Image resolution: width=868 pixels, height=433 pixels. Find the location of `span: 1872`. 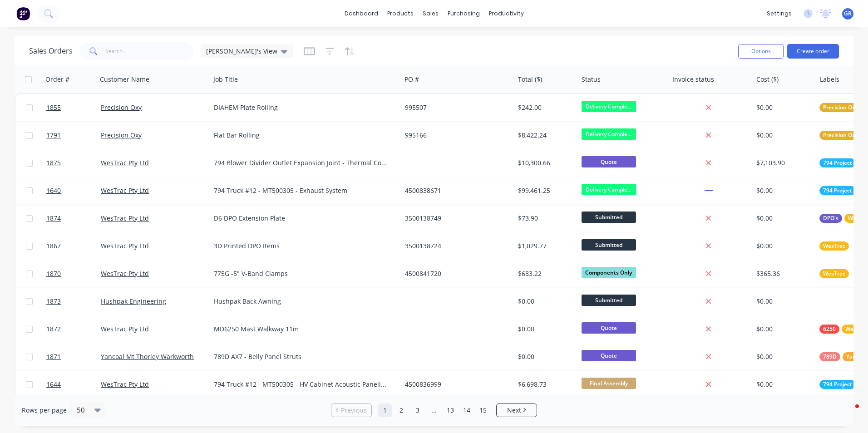

span: 1872 is located at coordinates (54, 329).